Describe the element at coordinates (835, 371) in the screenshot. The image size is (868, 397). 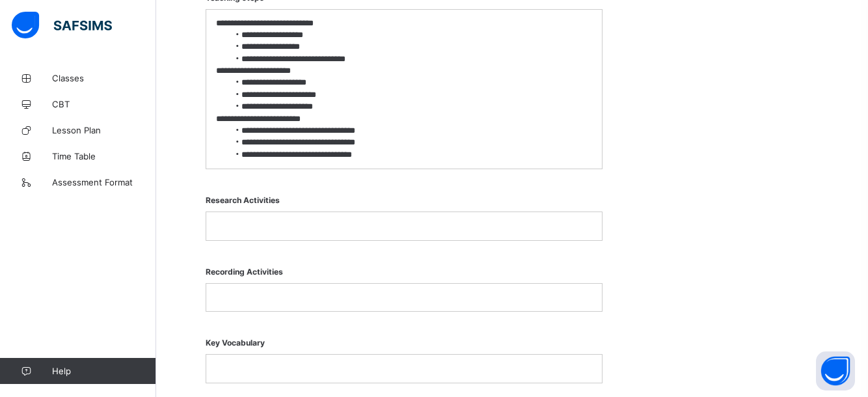
I see `button: Open asap` at that location.